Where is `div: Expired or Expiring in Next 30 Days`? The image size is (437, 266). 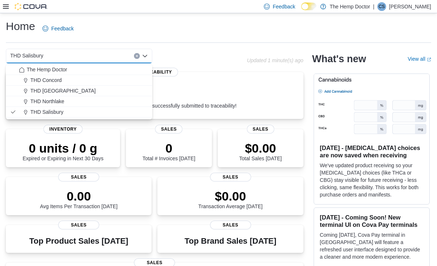
div: Expired or Expiring in Next 30 Days is located at coordinates (63, 151).